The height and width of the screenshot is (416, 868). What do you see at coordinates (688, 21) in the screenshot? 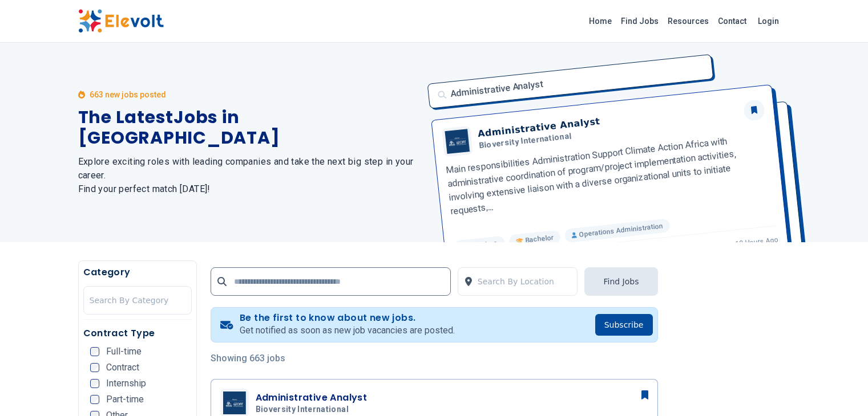
I see `a: Resources` at bounding box center [688, 21].